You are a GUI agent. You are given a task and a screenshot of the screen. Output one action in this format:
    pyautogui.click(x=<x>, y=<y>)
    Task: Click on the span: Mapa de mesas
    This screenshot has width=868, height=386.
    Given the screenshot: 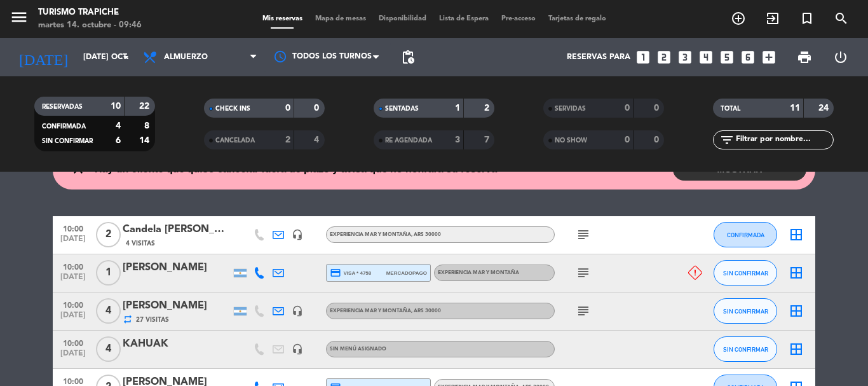 What is the action you would take?
    pyautogui.click(x=340, y=18)
    